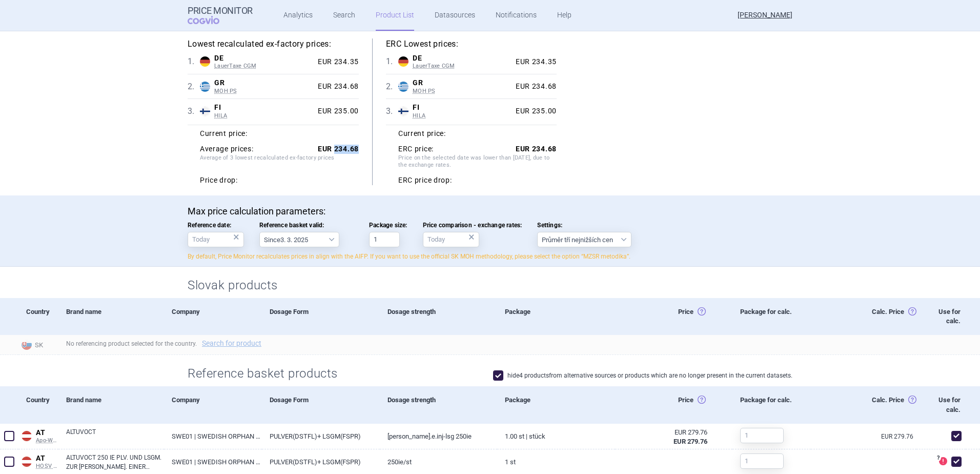  Describe the element at coordinates (584, 225) in the screenshot. I see `span: Settings:` at that location.